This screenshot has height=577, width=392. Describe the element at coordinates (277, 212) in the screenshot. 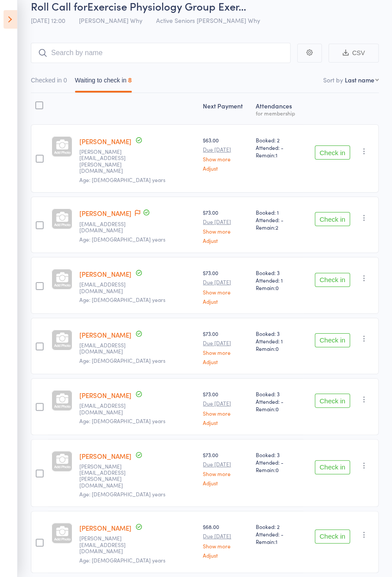

I see `span: Booked: 1` at that location.